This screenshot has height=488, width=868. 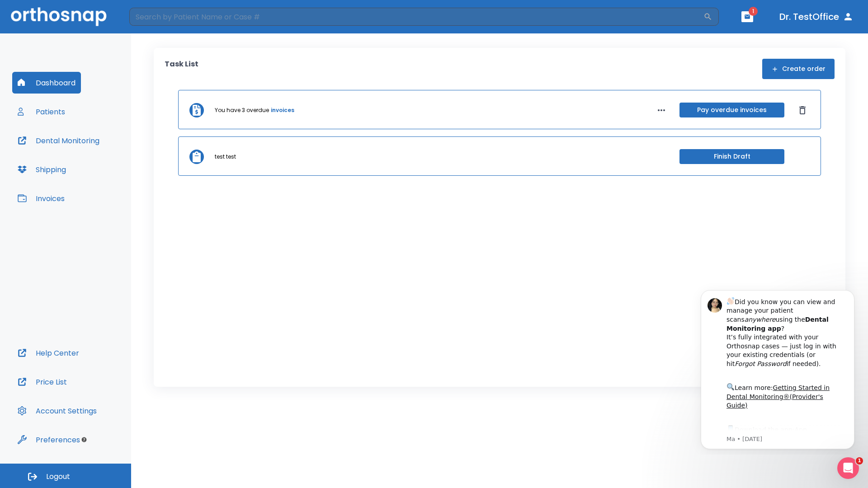 What do you see at coordinates (41, 112) in the screenshot?
I see `button: Patients` at bounding box center [41, 112].